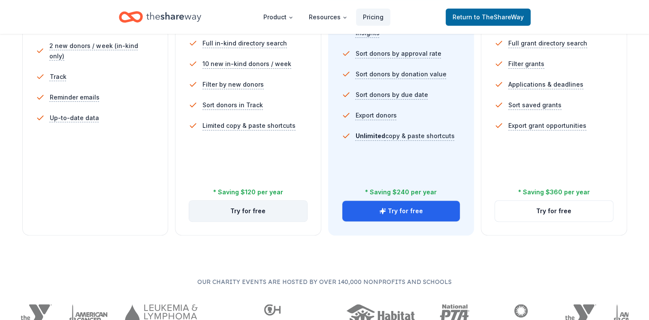 This screenshot has width=649, height=320. Describe the element at coordinates (247, 64) in the screenshot. I see `span: 10 new in-kind donors / week` at that location.